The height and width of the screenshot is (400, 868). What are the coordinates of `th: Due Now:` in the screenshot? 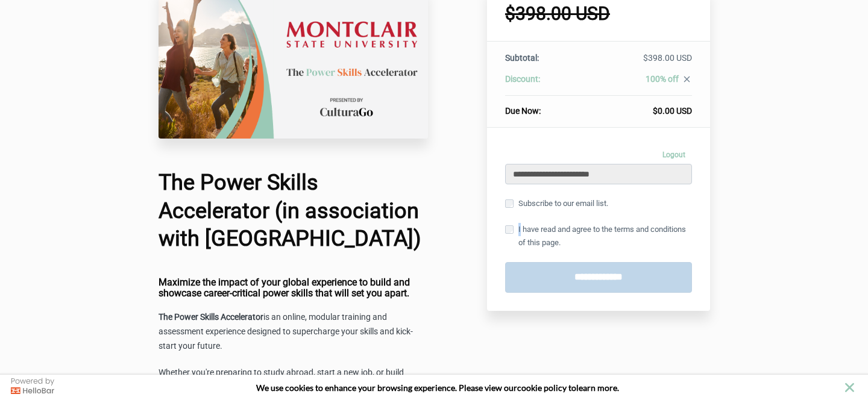 It's located at (545, 107).